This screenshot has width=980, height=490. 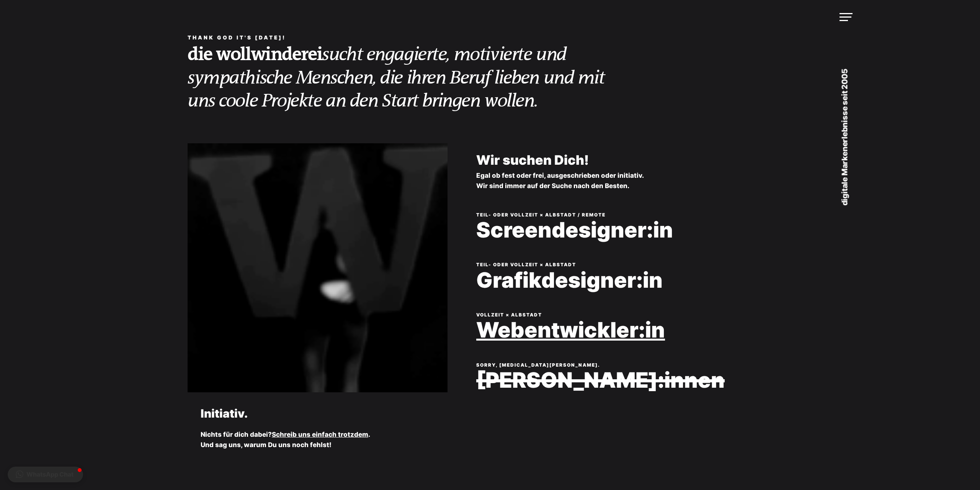 I want to click on p: Vollzeit × Albstadt, so click(x=641, y=314).